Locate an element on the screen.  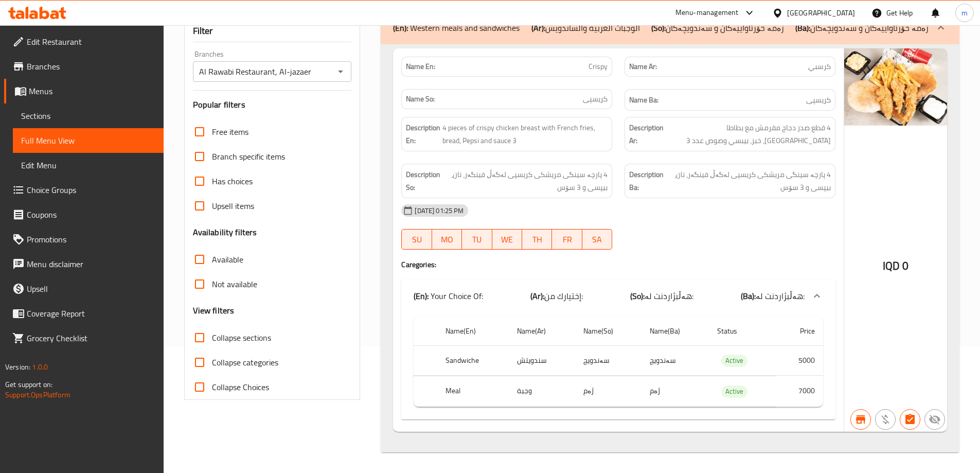
span: WE is located at coordinates (508, 239).